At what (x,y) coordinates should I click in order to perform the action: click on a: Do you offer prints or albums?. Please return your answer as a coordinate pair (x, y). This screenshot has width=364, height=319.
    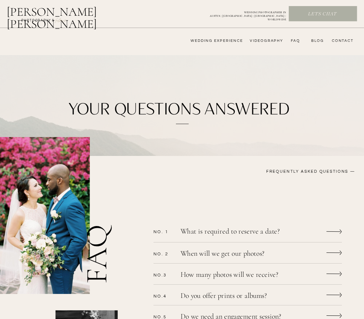
    Looking at the image, I should click on (240, 296).